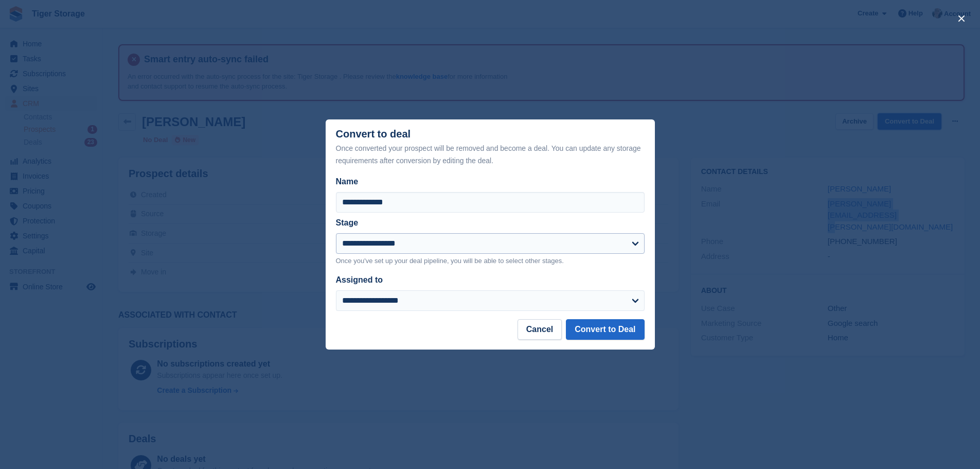  What do you see at coordinates (605, 330) in the screenshot?
I see `button: Convert to Deal` at bounding box center [605, 330].